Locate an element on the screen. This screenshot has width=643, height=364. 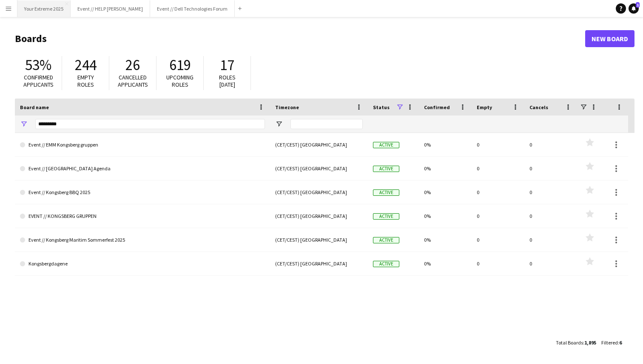
h1: Boards is located at coordinates (299, 38).